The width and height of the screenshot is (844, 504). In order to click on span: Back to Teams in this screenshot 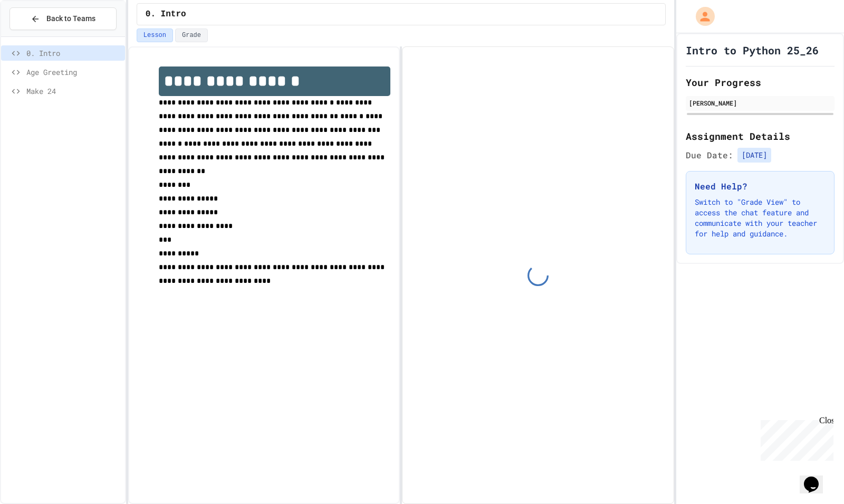, I will do `click(70, 18)`.